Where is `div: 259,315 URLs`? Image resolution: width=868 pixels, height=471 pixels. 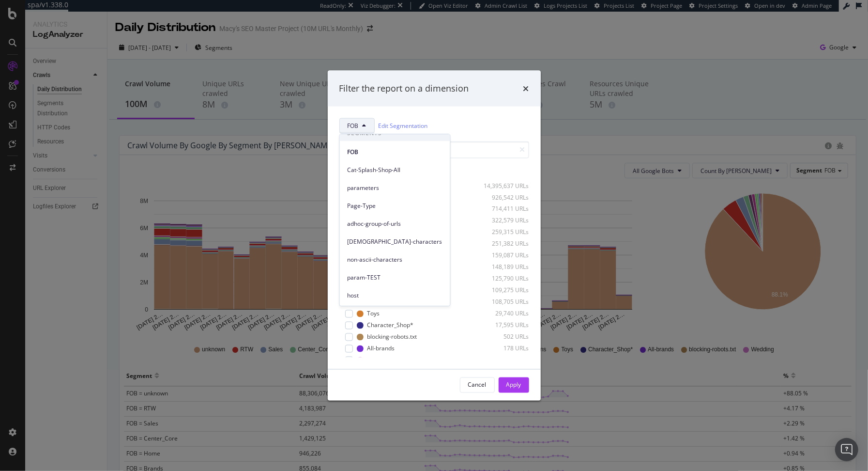
div: 259,315 URLs is located at coordinates (506, 232).